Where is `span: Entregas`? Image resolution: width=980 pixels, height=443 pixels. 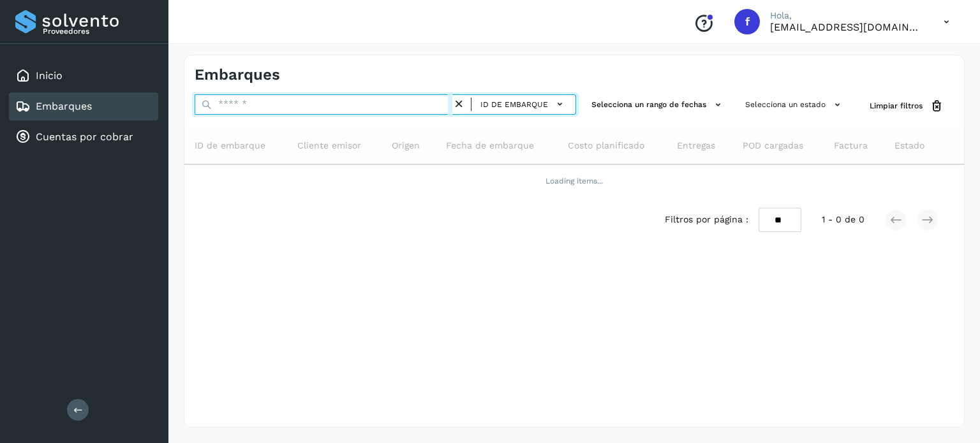 span: Entregas is located at coordinates (696, 146).